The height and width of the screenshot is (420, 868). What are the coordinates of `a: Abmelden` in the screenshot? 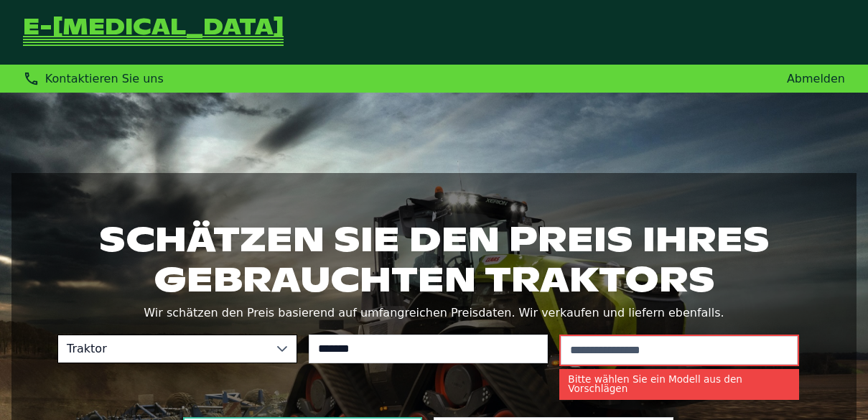 It's located at (816, 79).